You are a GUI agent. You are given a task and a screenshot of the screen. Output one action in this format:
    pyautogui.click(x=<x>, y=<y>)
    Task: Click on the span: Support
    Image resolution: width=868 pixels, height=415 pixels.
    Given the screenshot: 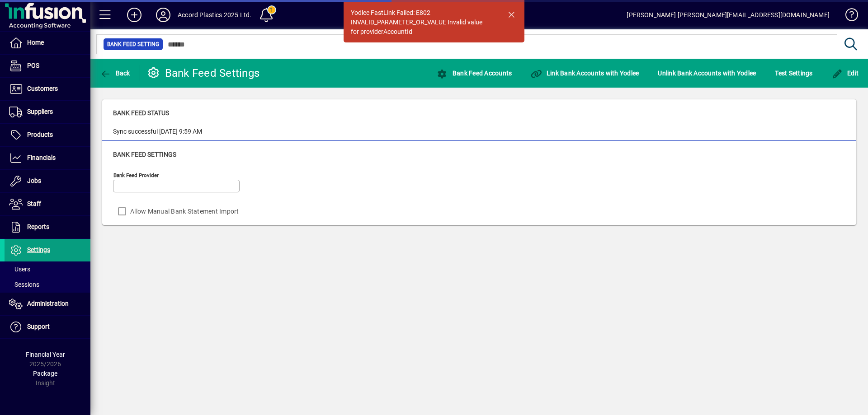 What is the action you would take?
    pyautogui.click(x=39, y=327)
    